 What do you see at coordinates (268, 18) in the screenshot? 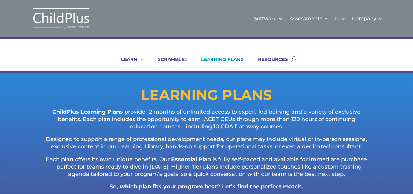
I see `a: Software` at bounding box center [268, 18].